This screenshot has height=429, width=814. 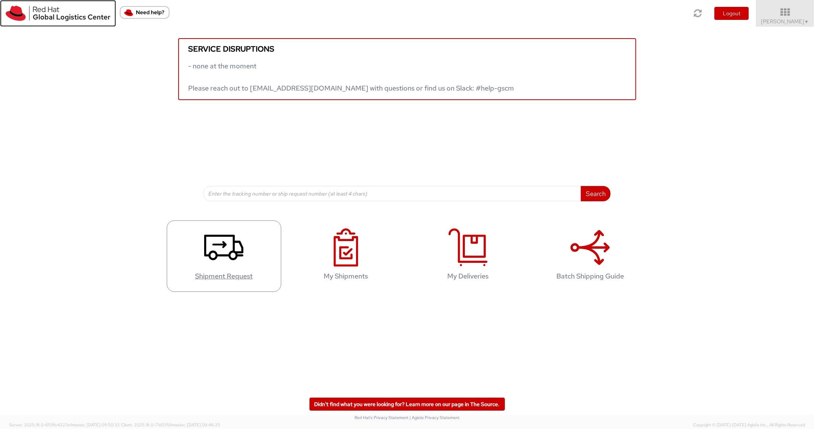 What do you see at coordinates (468, 276) in the screenshot?
I see `h4: My Deliveries` at bounding box center [468, 276].